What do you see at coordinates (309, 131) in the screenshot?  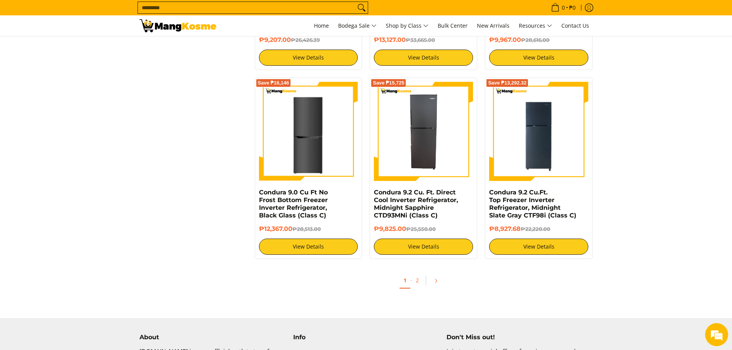 I see `img: Condura 9.0 Cu Ft No Frost Bottom Freezer Inverter Refrigerator, Black Glass (Class C)` at bounding box center [309, 131].